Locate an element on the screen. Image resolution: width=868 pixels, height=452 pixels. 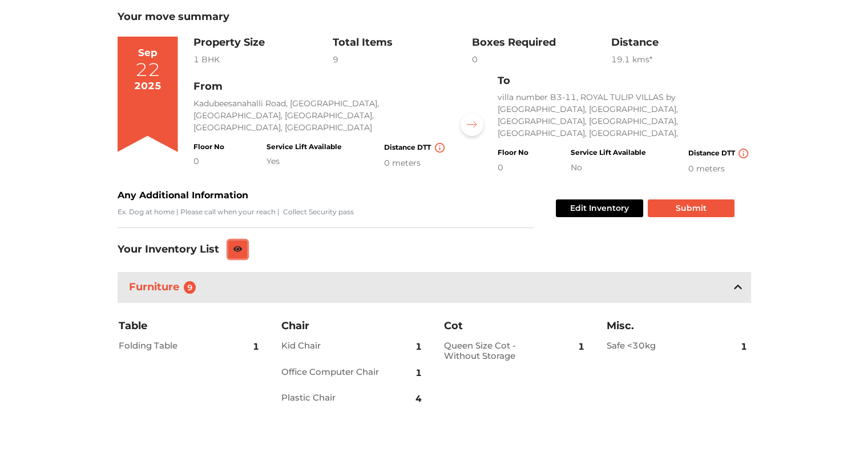
div: 1 BHK is located at coordinates (263, 59).